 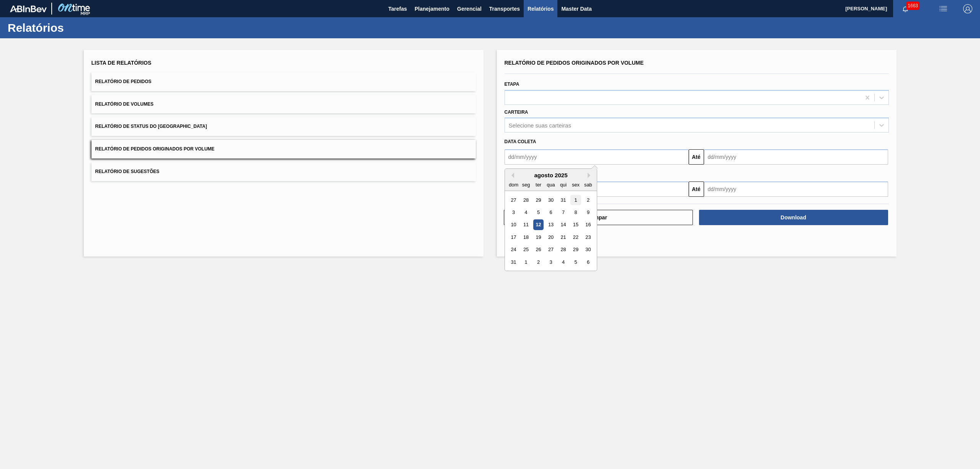 I want to click on div: agosto 2025, so click(x=551, y=175).